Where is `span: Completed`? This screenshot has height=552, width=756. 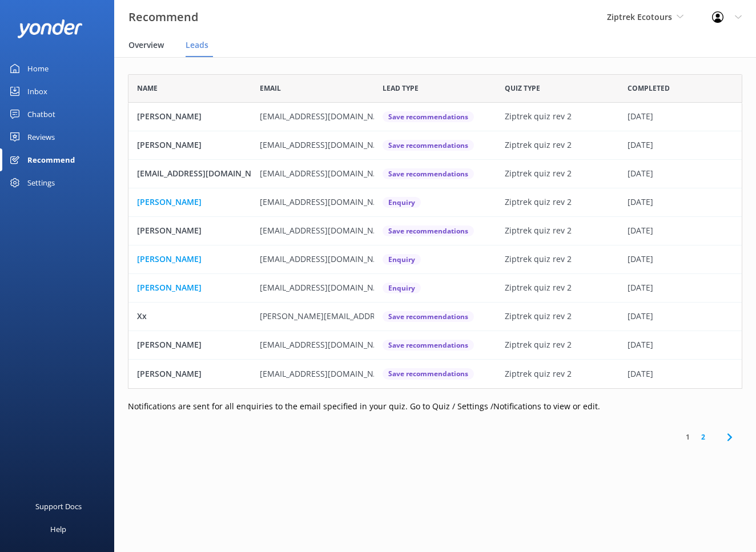
span: Completed is located at coordinates (649, 88).